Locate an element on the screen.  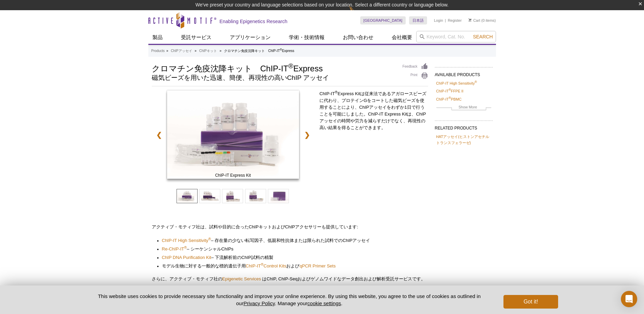
a: ChIP-IT®FFPE II is located at coordinates (450, 91).